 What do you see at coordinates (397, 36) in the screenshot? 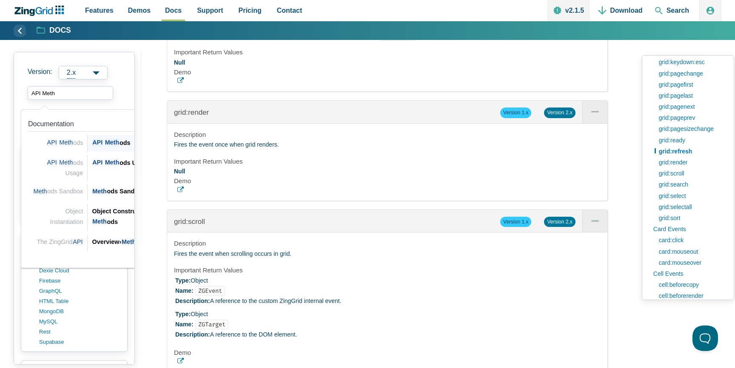
I see `code: refresh()` at bounding box center [397, 36].